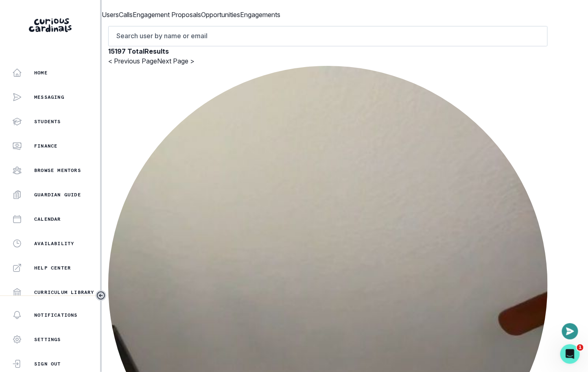 The width and height of the screenshot is (588, 372). What do you see at coordinates (48, 121) in the screenshot?
I see `p: Students` at bounding box center [48, 121].